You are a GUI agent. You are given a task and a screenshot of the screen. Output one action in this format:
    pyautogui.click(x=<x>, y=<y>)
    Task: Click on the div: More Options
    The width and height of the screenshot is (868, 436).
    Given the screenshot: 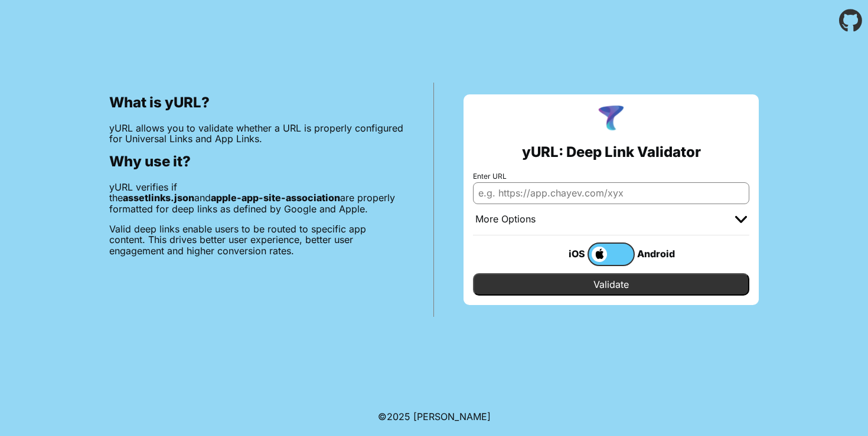 What is the action you would take?
    pyautogui.click(x=506, y=219)
    